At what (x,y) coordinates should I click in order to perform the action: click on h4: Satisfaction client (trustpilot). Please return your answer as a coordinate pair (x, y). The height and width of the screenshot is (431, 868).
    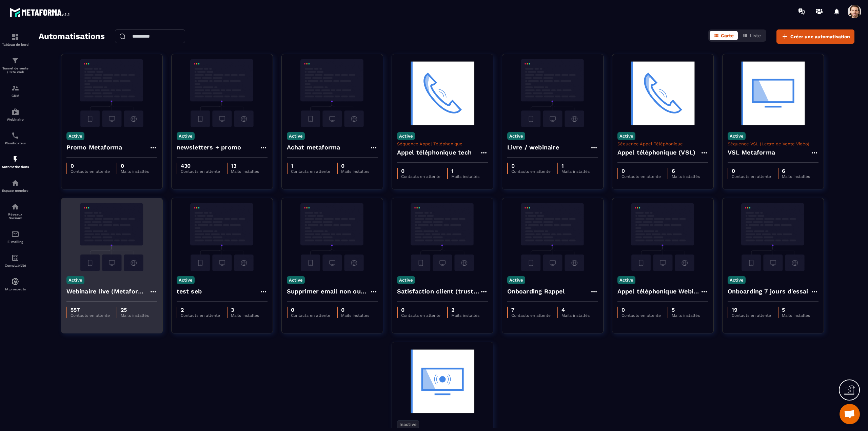
    Looking at the image, I should click on (438, 292).